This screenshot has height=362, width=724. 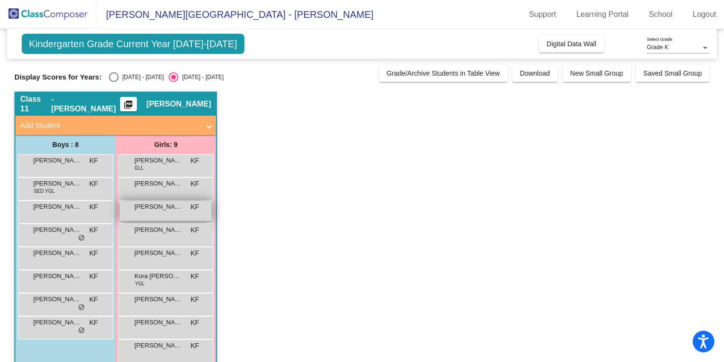 I want to click on button: Grade/Archive Students in Table View, so click(x=443, y=73).